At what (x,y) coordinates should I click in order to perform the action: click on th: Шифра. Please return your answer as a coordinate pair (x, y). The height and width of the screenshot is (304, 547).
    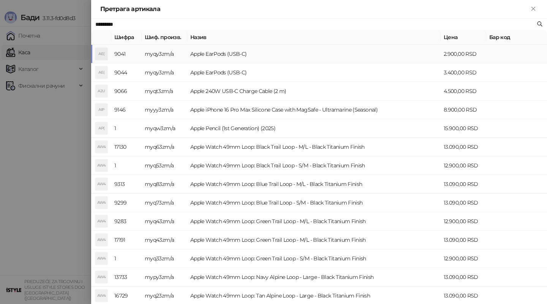
    Looking at the image, I should click on (127, 37).